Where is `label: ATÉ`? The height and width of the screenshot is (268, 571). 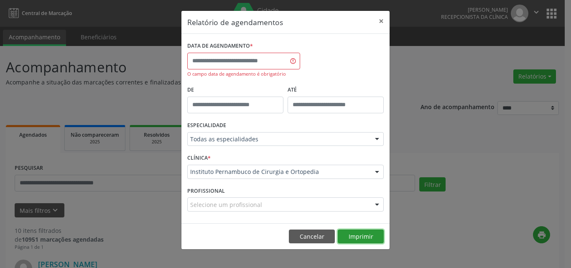
label: ATÉ is located at coordinates (336, 90).